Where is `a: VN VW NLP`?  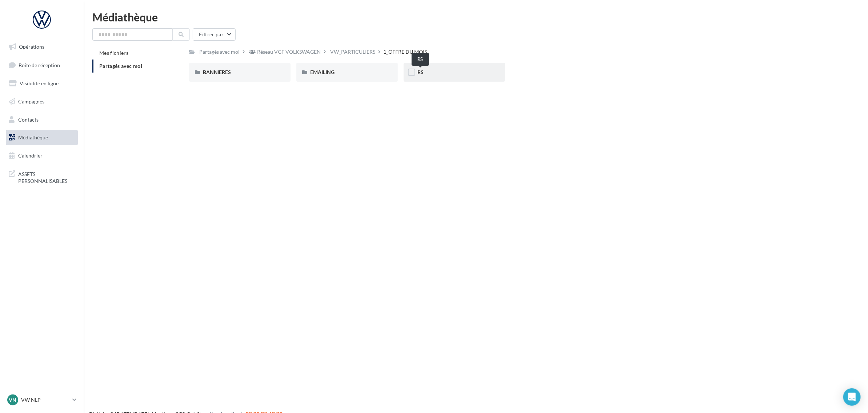 a: VN VW NLP is located at coordinates (42, 401).